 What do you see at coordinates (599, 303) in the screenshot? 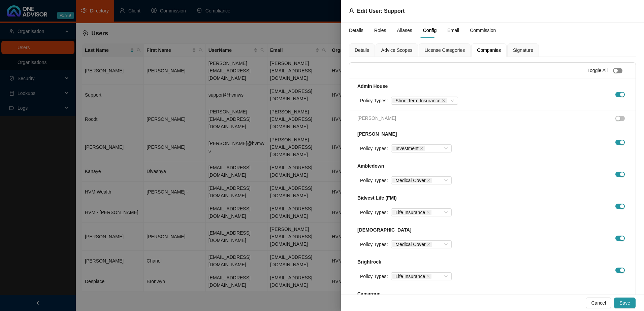
I see `button: Cancel` at bounding box center [599, 303].